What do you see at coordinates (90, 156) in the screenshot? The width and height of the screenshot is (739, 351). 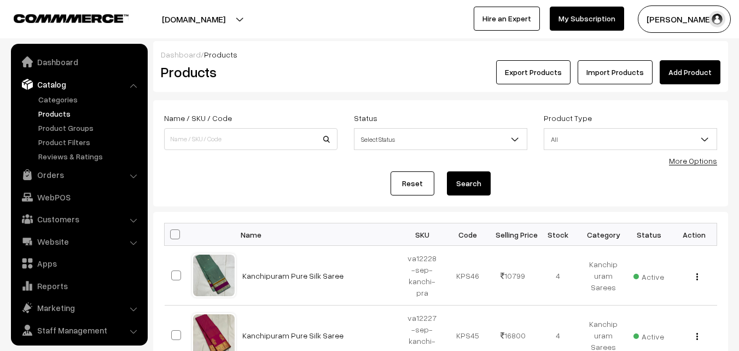 I see `a: Reviews & Ratings` at bounding box center [90, 156].